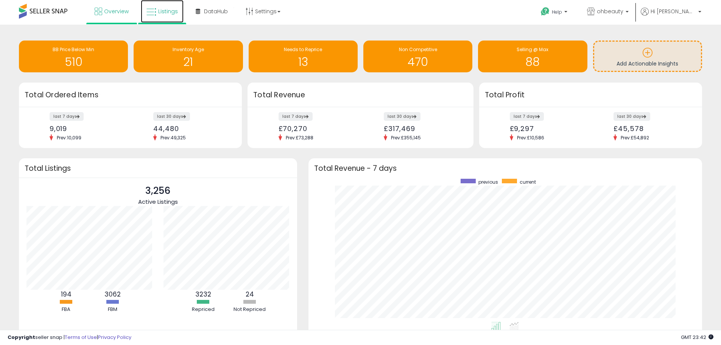  I want to click on span: Prev: 10,099, so click(69, 137).